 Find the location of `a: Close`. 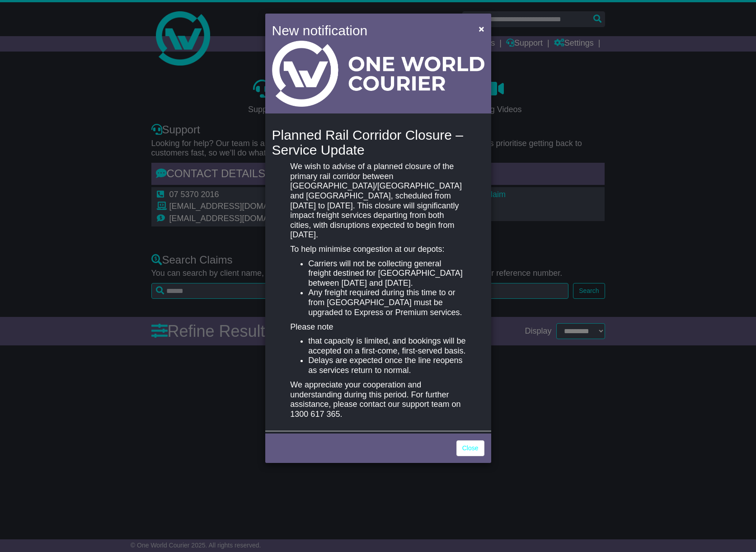

a: Close is located at coordinates (470, 448).